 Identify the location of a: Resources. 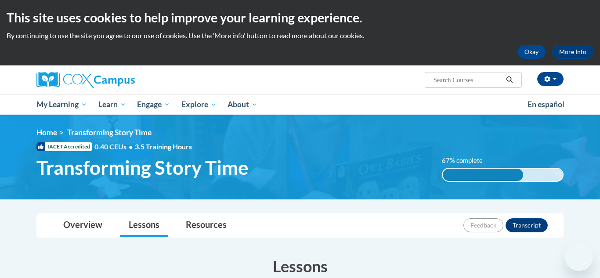
(206, 225).